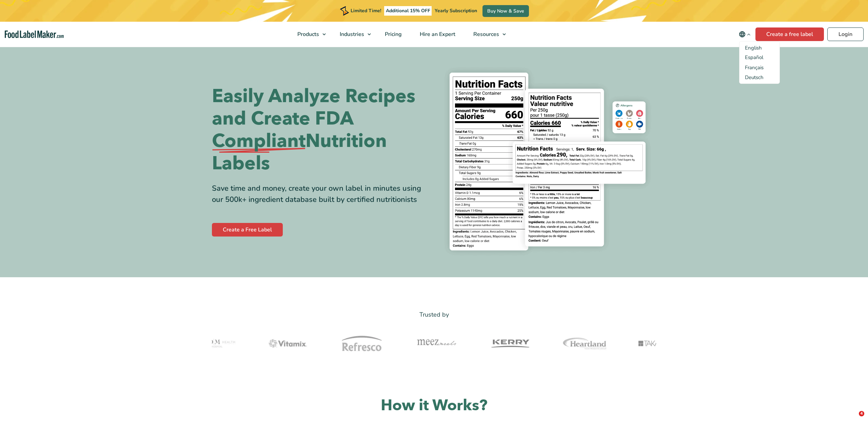 The image size is (868, 434). What do you see at coordinates (485, 35) in the screenshot?
I see `span: Resources` at bounding box center [485, 35].